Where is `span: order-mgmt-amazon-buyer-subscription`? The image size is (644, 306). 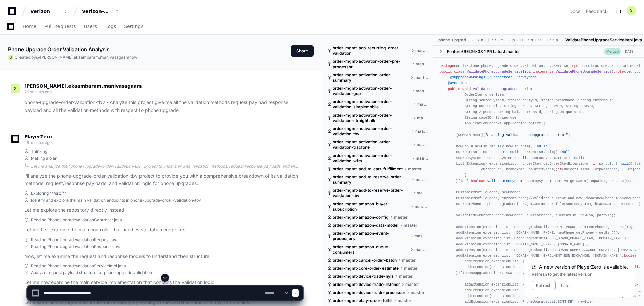
span: order-mgmt-amazon-buyer-subscription is located at coordinates (371, 207).